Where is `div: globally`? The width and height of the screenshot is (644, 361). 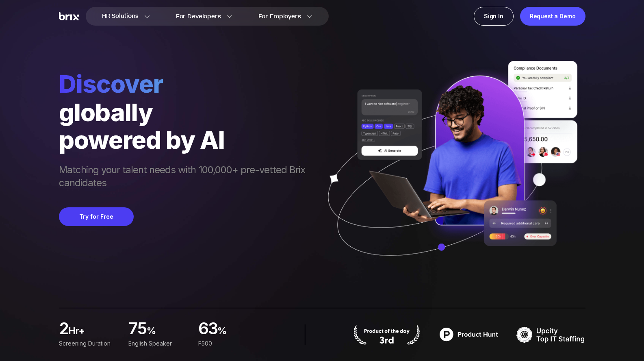 div: globally is located at coordinates (186, 112).